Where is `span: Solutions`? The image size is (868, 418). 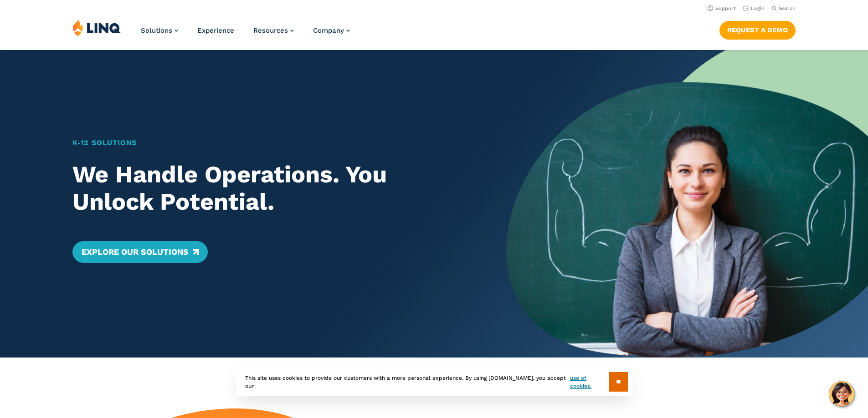
span: Solutions is located at coordinates (157, 30).